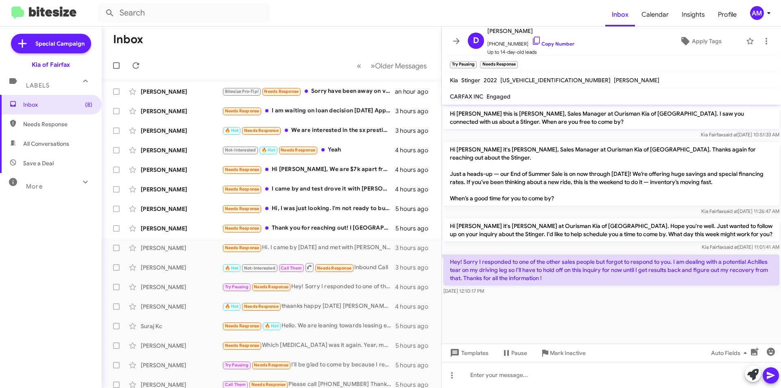 The height and width of the screenshot is (388, 781). What do you see at coordinates (181, 326) in the screenshot?
I see `div: Suraj Kc` at bounding box center [181, 326].